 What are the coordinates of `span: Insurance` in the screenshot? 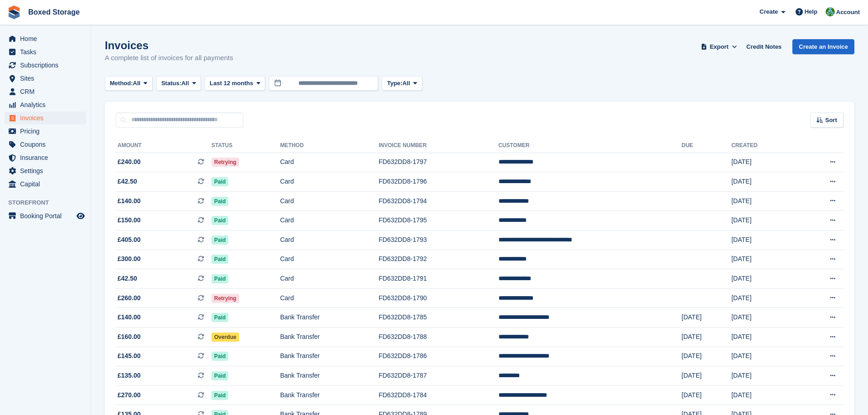 It's located at (47, 158).